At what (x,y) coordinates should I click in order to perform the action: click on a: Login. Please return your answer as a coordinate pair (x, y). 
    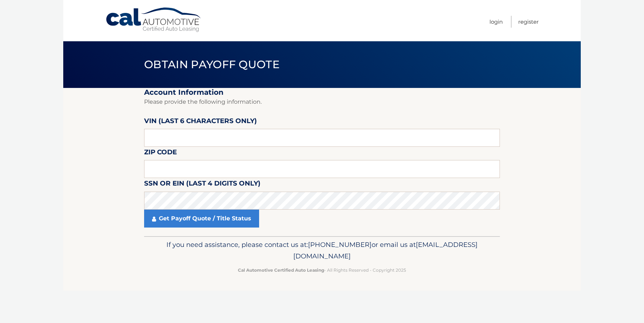
    Looking at the image, I should click on (496, 22).